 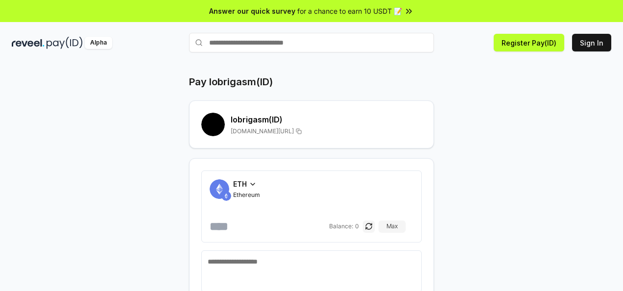 I want to click on span: Balance:, so click(x=341, y=226).